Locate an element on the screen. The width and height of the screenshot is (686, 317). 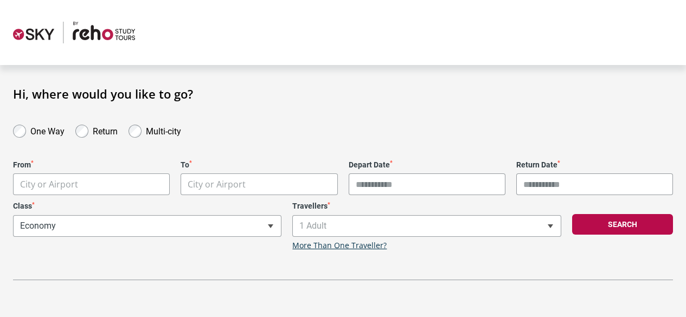
a: More Than One Traveller? is located at coordinates (340, 246).